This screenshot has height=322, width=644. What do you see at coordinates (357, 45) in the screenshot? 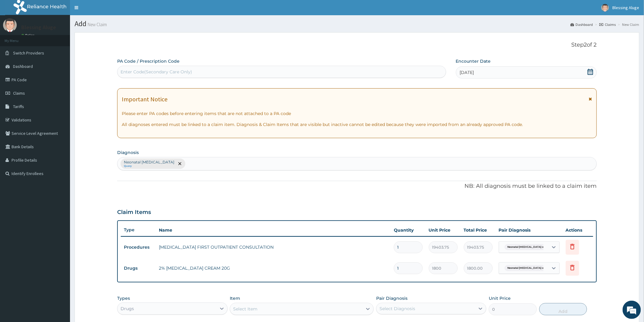
I see `p: Step 2 of 2` at bounding box center [357, 45].